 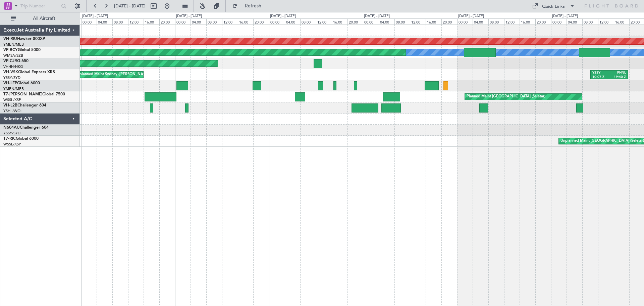 What do you see at coordinates (10, 39) in the screenshot?
I see `span: VH-RIU` at bounding box center [10, 39].